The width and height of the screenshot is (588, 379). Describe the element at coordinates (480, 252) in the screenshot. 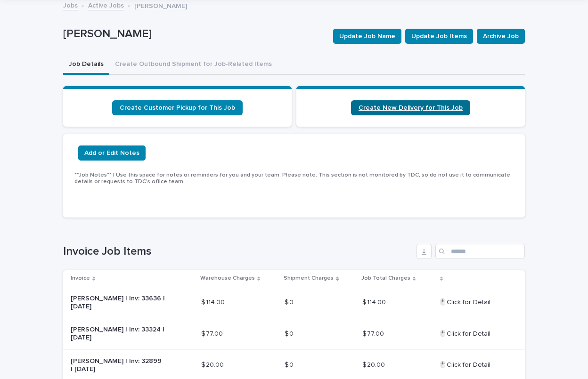

I see `div: Search` at that location.